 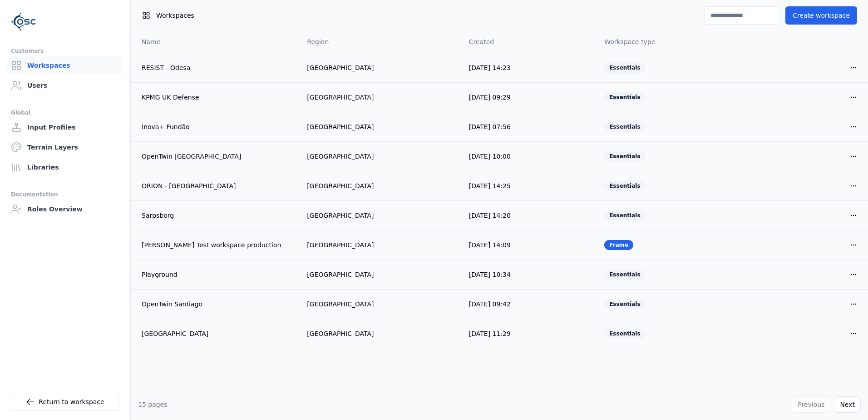 What do you see at coordinates (65, 112) in the screenshot?
I see `div: Global` at bounding box center [65, 112].